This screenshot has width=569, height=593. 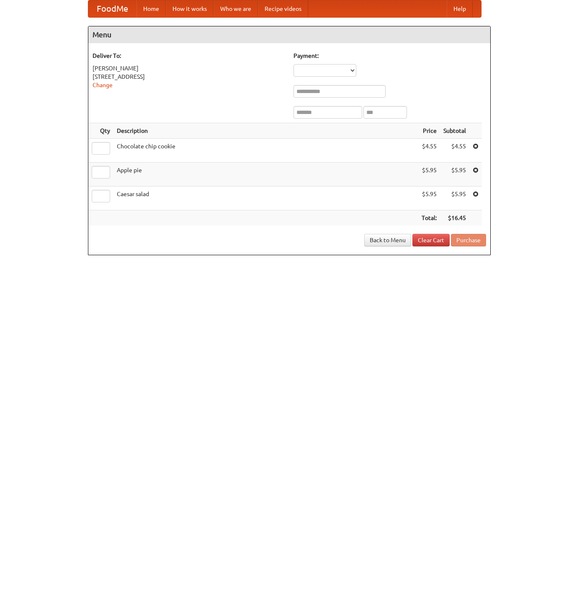 What do you see at coordinates (266, 150) in the screenshot?
I see `td: Chocolate chip cookie` at bounding box center [266, 150].